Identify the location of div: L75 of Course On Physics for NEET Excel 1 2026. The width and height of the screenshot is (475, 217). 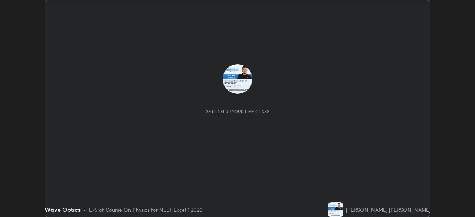
(146, 210).